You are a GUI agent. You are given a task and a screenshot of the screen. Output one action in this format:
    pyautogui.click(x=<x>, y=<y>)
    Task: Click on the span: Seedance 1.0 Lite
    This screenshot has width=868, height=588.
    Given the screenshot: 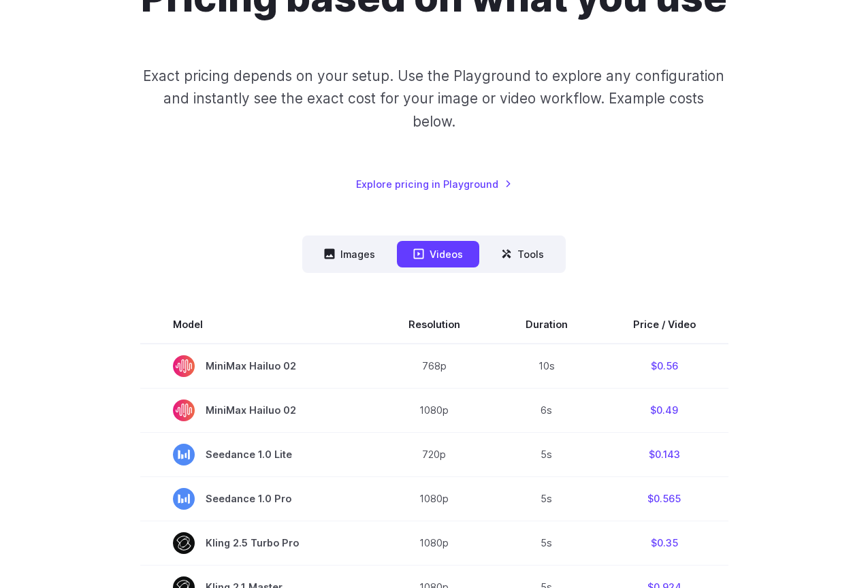 What is the action you would take?
    pyautogui.click(x=258, y=455)
    